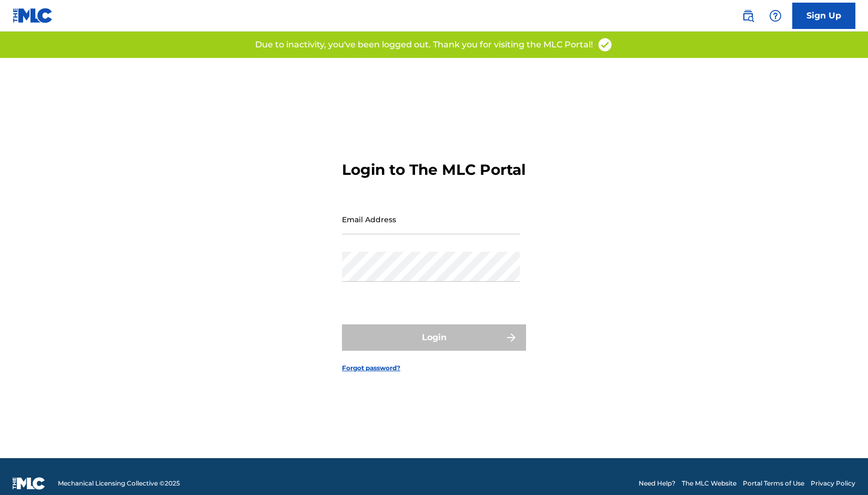  What do you see at coordinates (605, 45) in the screenshot?
I see `img: access` at bounding box center [605, 45].